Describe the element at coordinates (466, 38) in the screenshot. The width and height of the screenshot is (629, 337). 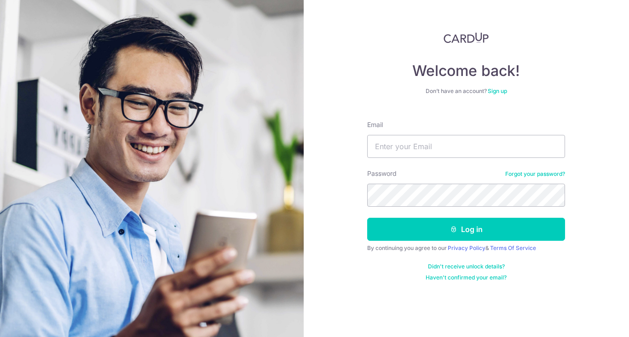
I see `img: CardUp Logo` at that location.